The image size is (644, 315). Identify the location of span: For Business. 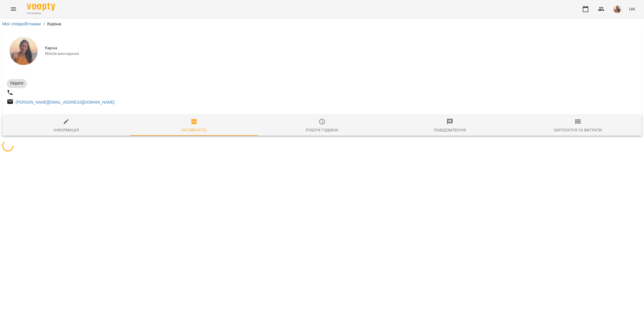
(41, 13).